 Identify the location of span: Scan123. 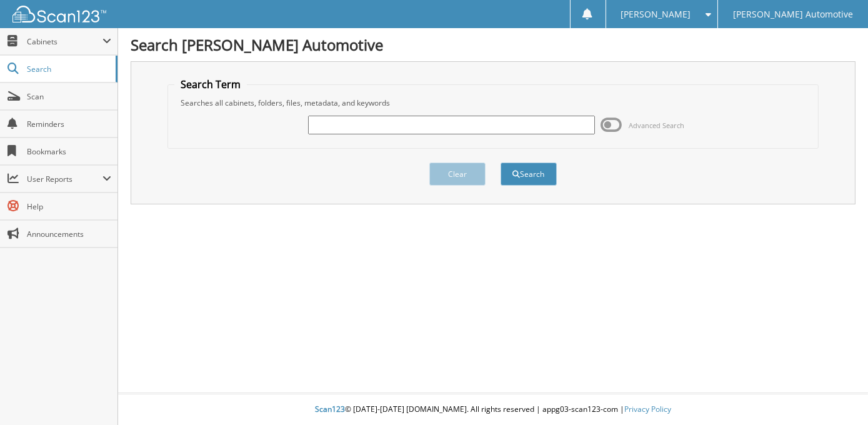
(330, 409).